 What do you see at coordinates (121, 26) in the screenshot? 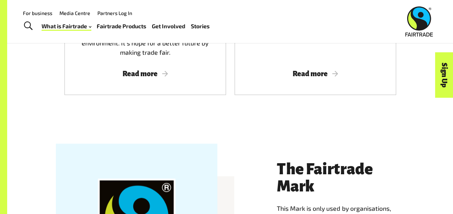
I see `a: Fairtrade Products` at bounding box center [121, 26].